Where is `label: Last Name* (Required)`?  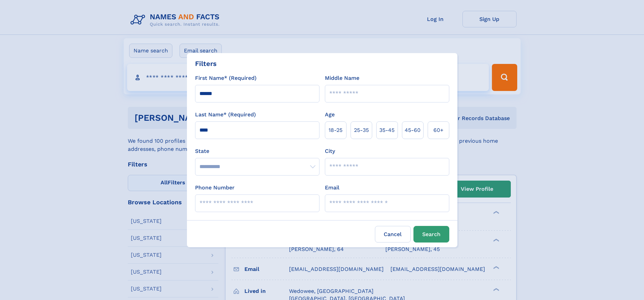 label: Last Name* (Required) is located at coordinates (225, 114).